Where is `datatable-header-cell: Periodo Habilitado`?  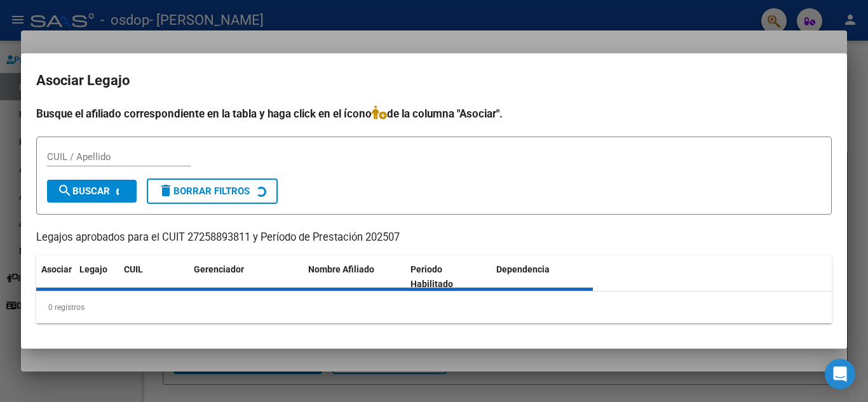 datatable-header-cell: Periodo Habilitado is located at coordinates (447, 277).